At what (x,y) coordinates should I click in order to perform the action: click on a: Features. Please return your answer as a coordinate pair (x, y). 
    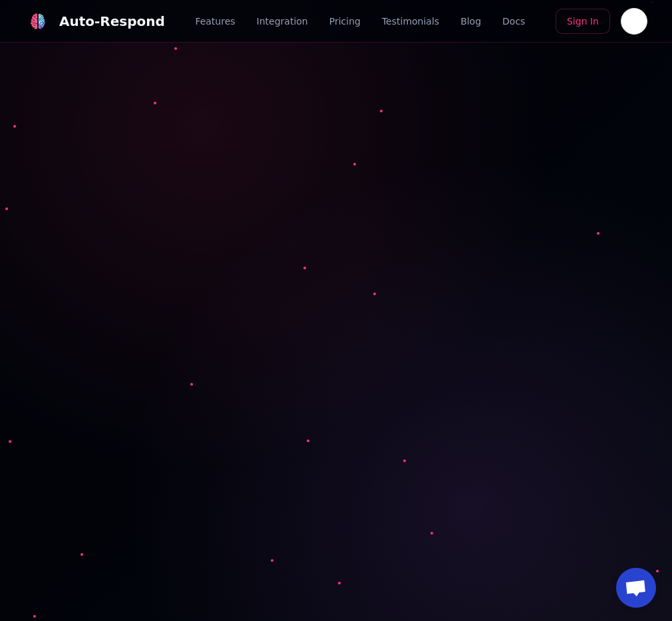
    Looking at the image, I should click on (215, 22).